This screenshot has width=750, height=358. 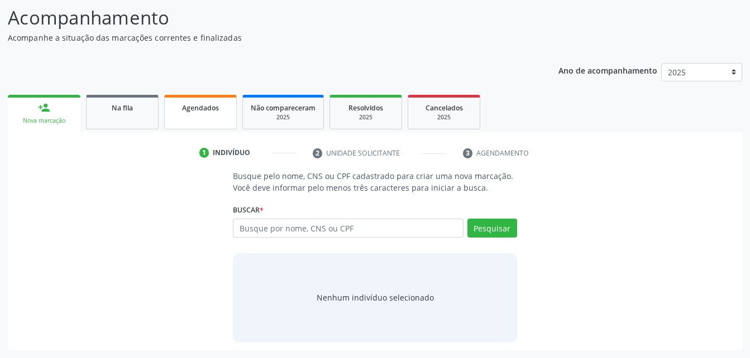 I want to click on button: Pesquisar, so click(x=492, y=228).